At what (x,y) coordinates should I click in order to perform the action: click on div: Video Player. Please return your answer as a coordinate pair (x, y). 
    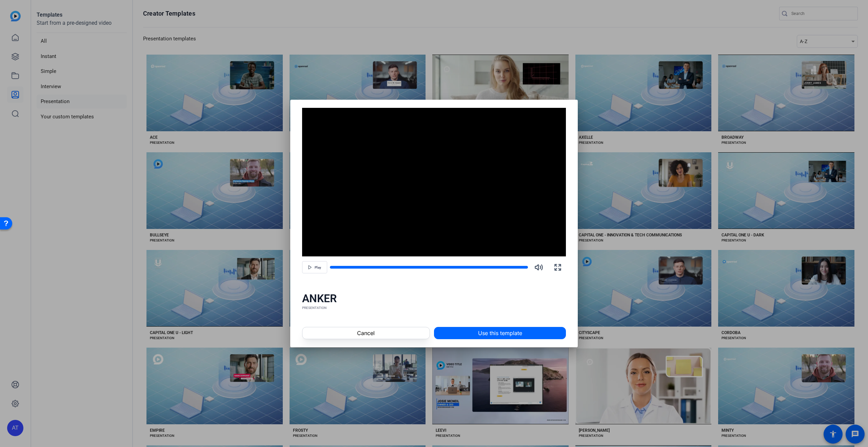
    Looking at the image, I should click on (434, 182).